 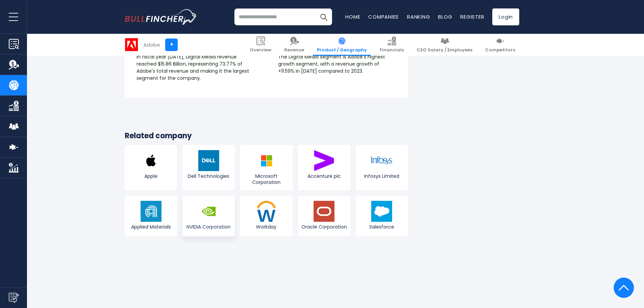 I want to click on img: NVDA logo, so click(x=209, y=211).